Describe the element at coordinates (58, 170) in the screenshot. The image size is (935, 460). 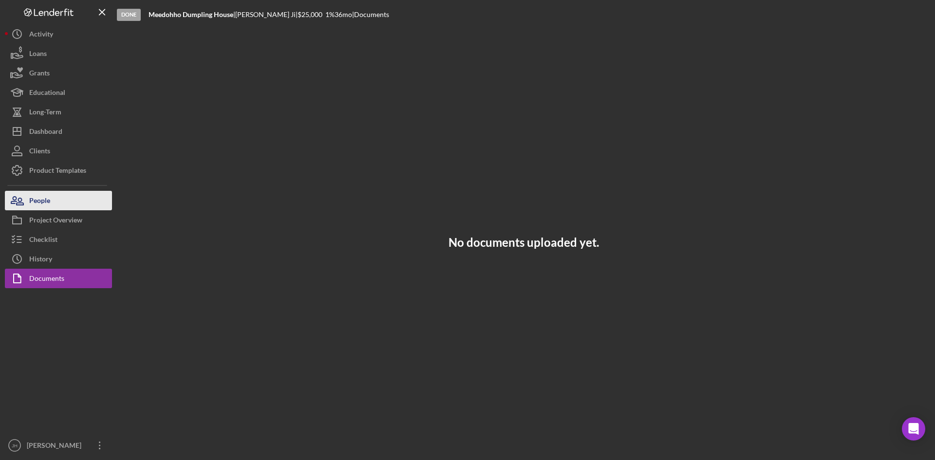
I see `a: Product Templates` at that location.